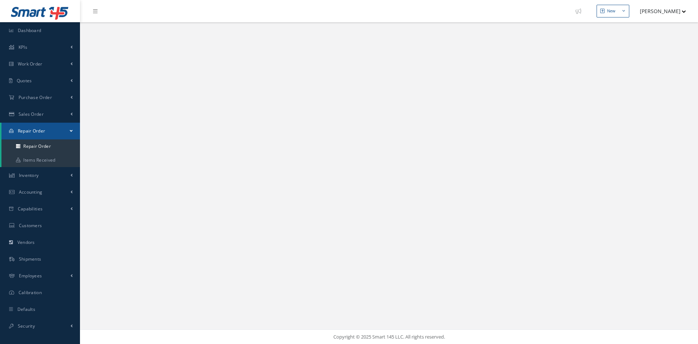 This screenshot has width=698, height=344. Describe the element at coordinates (32, 131) in the screenshot. I see `span: Repair Order` at that location.